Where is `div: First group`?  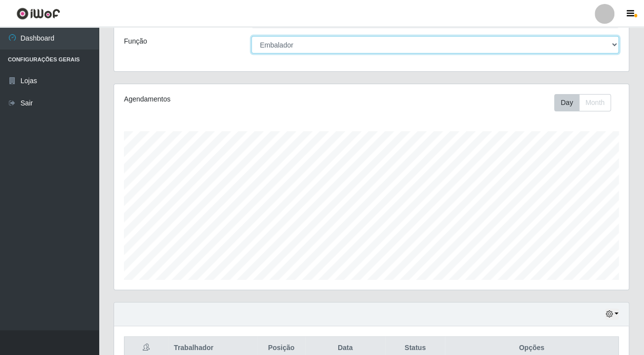 div: First group is located at coordinates (583, 102).